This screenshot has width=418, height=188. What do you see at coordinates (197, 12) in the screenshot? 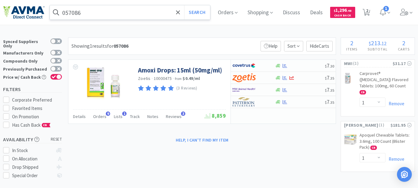
I see `button: Search` at bounding box center [197, 12].